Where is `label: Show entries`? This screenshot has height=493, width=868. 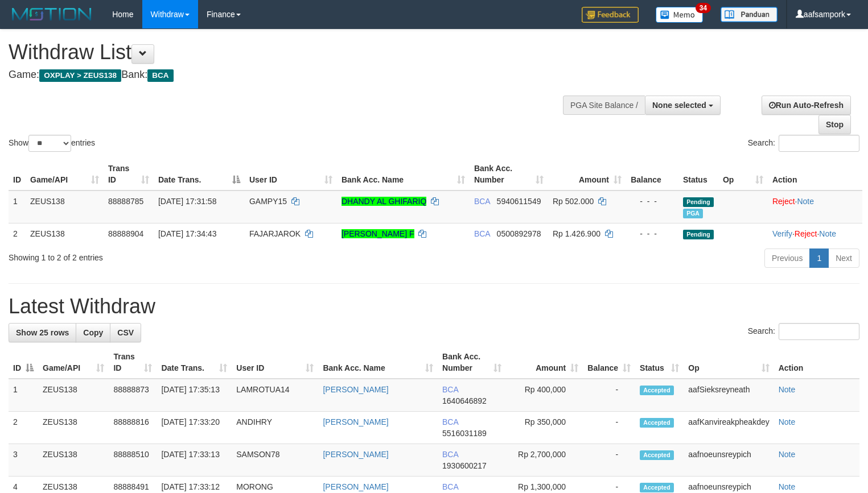 label: Show entries is located at coordinates (52, 143).